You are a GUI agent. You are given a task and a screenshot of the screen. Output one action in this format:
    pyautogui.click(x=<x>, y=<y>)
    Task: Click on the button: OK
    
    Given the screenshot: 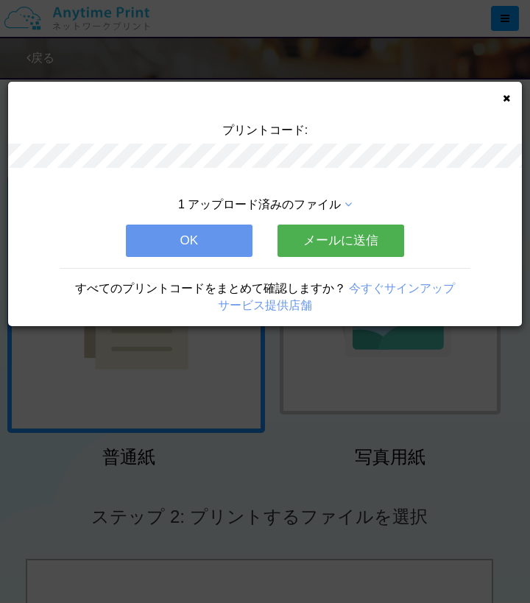 What is the action you would take?
    pyautogui.click(x=189, y=241)
    